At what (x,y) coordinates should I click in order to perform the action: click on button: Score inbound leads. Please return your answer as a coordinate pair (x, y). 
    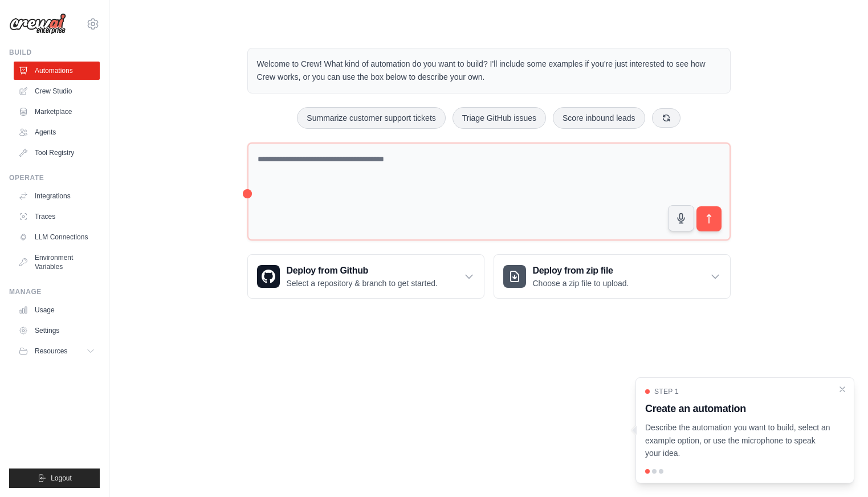
    Looking at the image, I should click on (599, 118).